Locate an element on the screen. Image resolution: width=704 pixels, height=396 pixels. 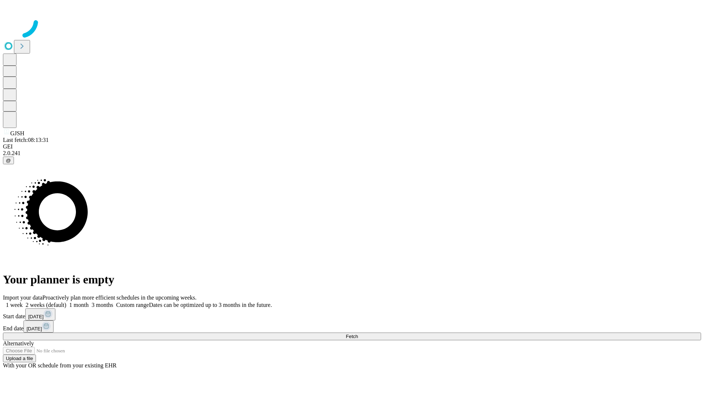
span: 1 month is located at coordinates (79, 305).